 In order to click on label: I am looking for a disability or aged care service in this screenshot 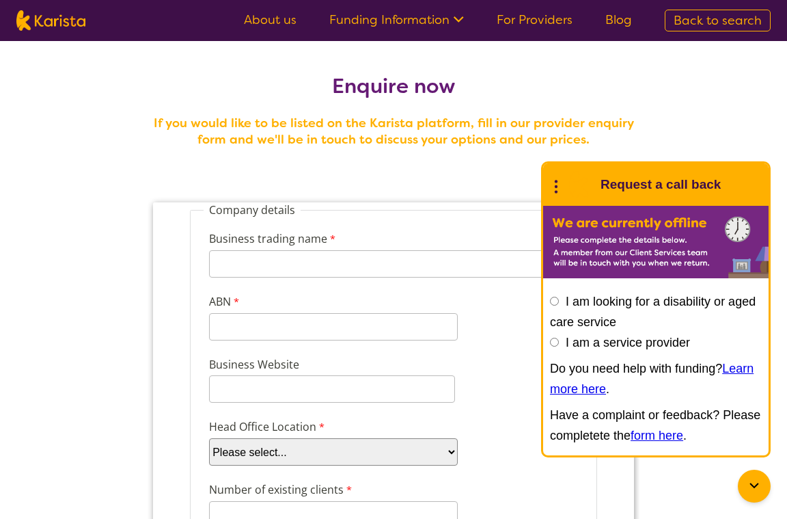, I will do `click(653, 312)`.